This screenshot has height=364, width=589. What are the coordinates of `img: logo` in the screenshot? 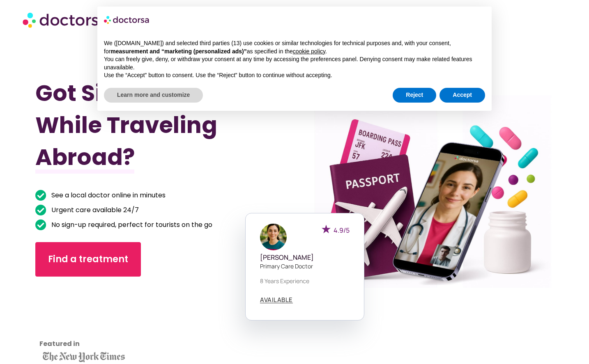 It's located at (127, 19).